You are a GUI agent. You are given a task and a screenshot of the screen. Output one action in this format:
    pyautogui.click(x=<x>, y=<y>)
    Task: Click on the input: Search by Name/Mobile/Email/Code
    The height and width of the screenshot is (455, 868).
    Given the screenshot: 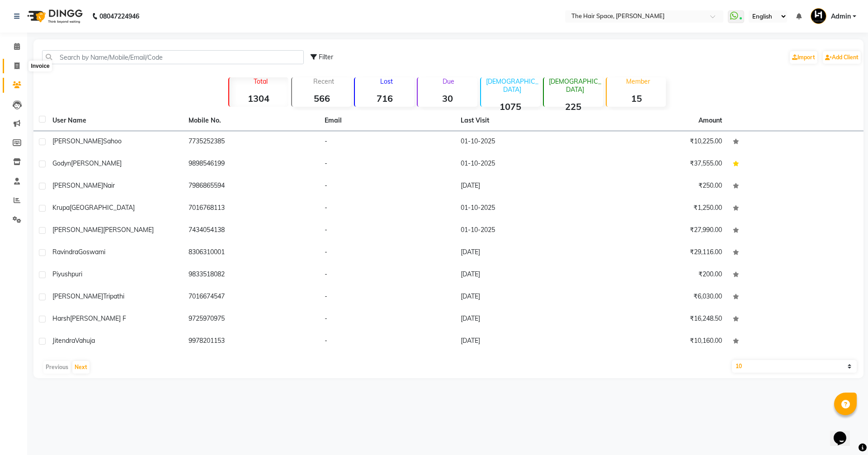 What is the action you would take?
    pyautogui.click(x=172, y=57)
    